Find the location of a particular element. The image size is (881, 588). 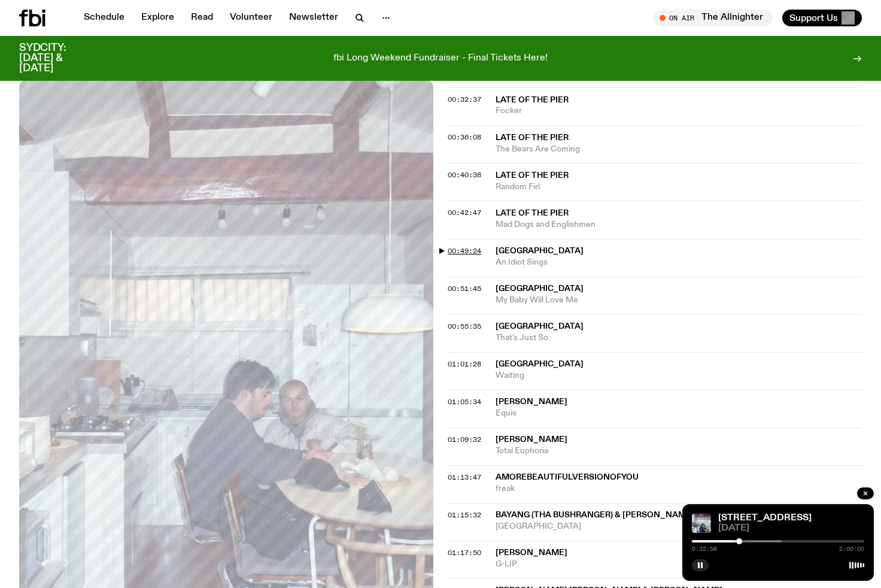

a: Volunteer is located at coordinates (251, 18).